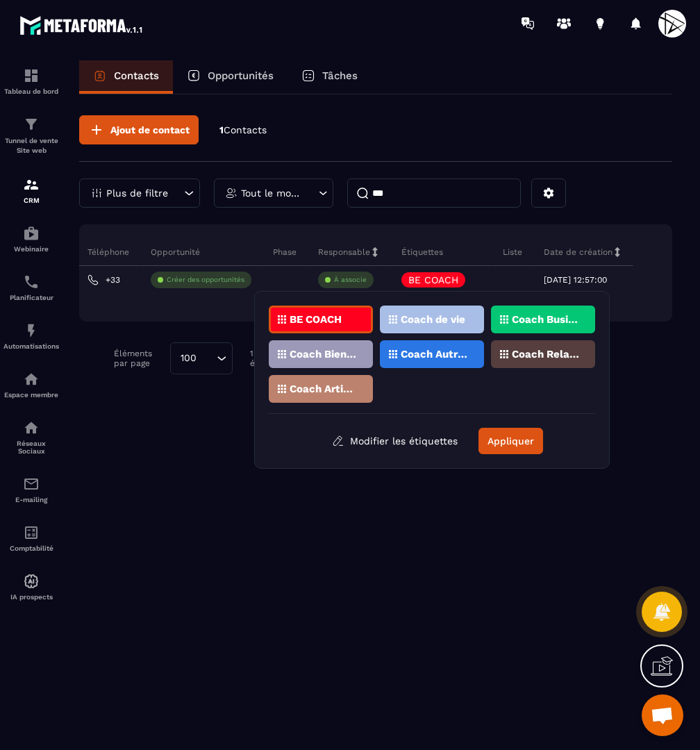 This screenshot has height=750, width=700. Describe the element at coordinates (207, 358) in the screenshot. I see `input: Search for option` at that location.